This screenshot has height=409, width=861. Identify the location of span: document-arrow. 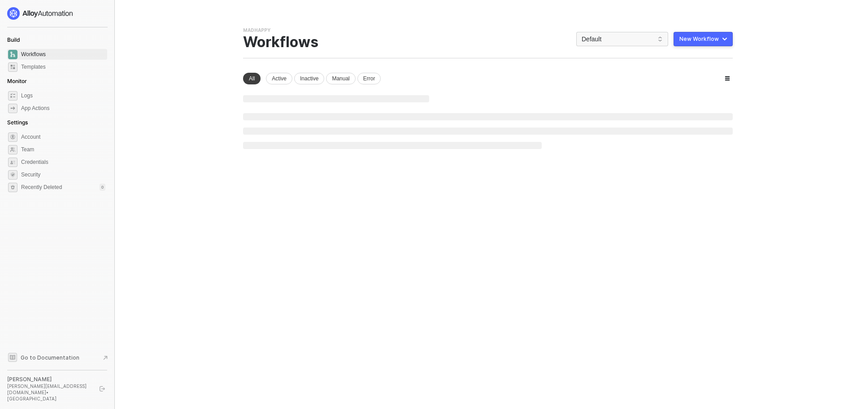
(105, 357).